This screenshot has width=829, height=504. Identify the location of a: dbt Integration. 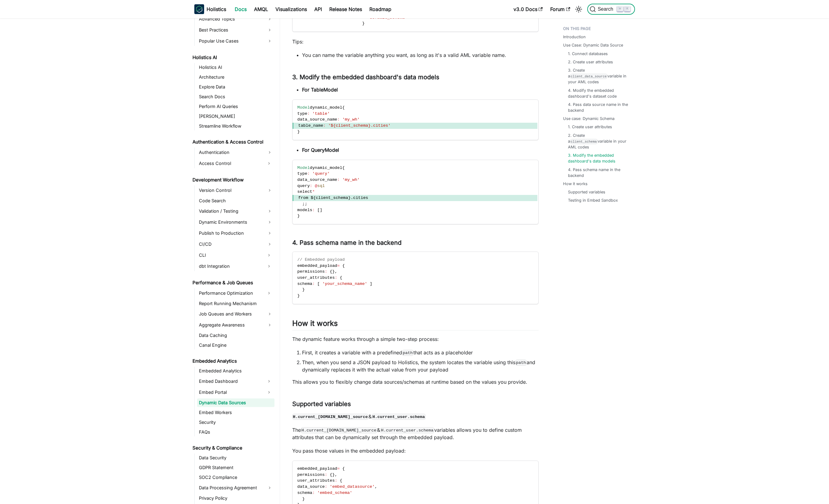
(230, 267).